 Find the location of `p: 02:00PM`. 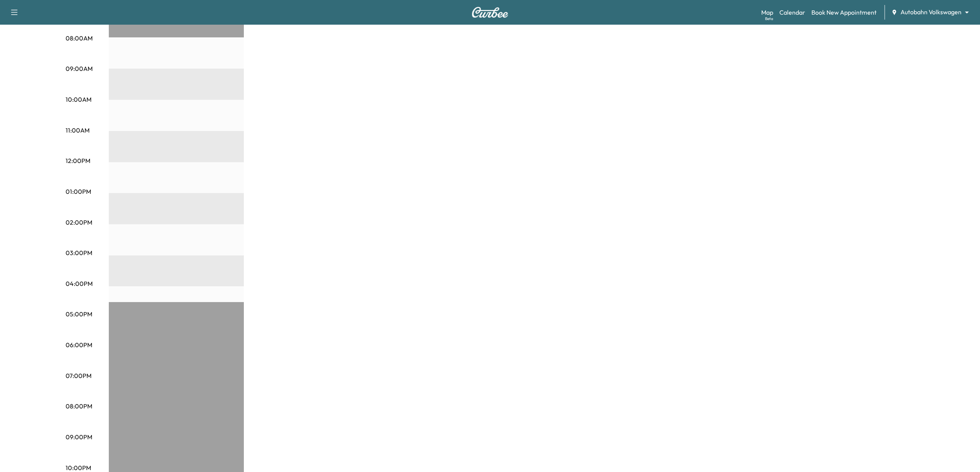

p: 02:00PM is located at coordinates (78, 223).